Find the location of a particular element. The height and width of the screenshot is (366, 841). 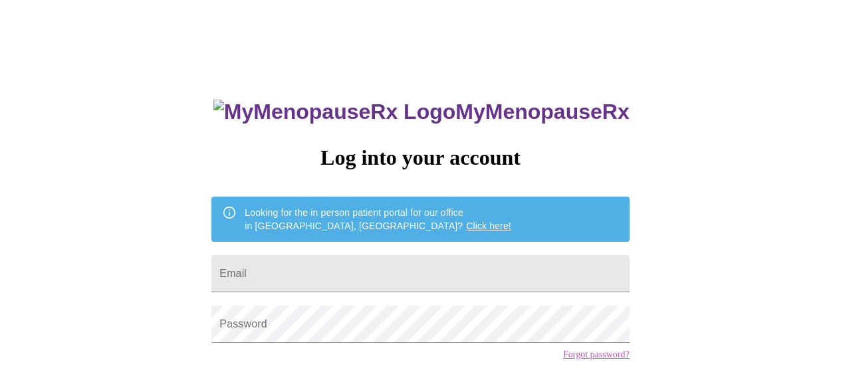

a: Forgot password? is located at coordinates (597, 355).